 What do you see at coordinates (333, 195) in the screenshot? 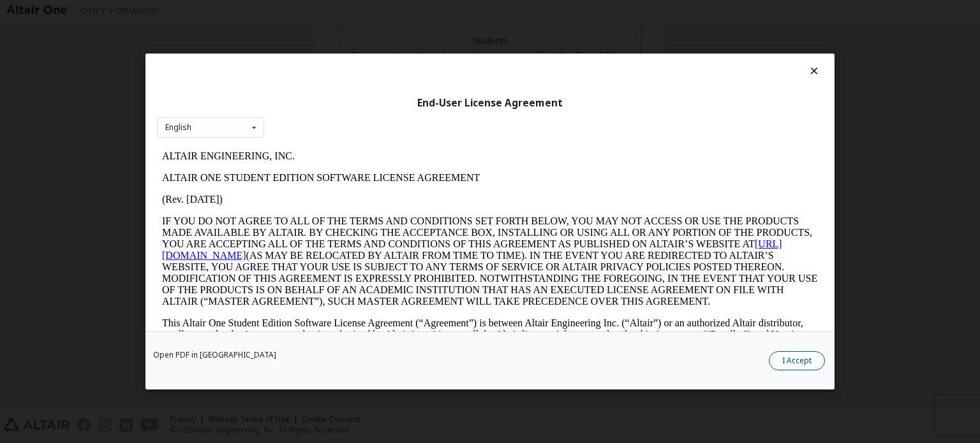
I see `p: This Altair One Student Edition Software License Agreement (“Agreement”) is between Altair Engine...` at bounding box center [333, 195].